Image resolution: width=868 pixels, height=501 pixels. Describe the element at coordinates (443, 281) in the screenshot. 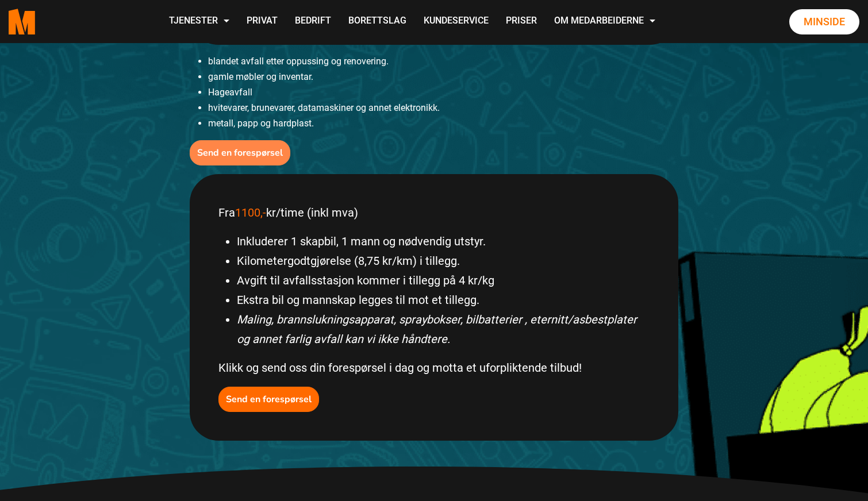

I see `li: Avgift til avfallsstasjon kommer i tillegg på 4 kr/kg` at that location.